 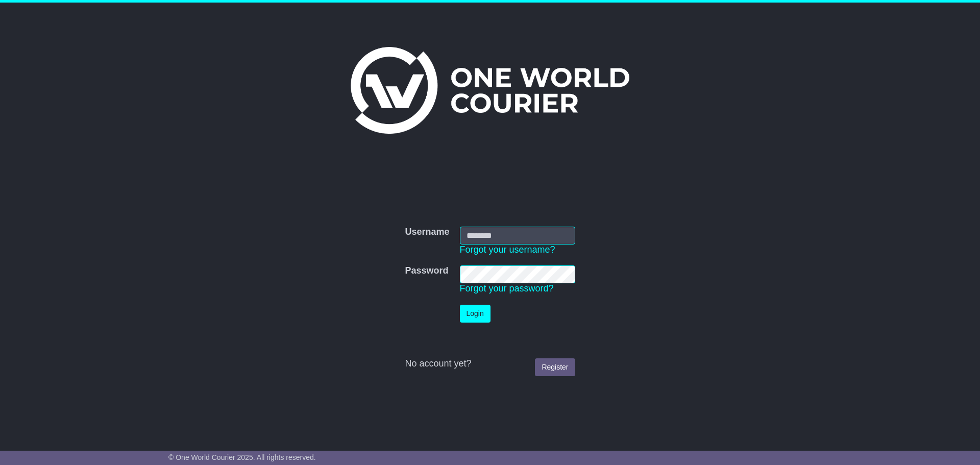 I want to click on a: Forgot your password?, so click(x=507, y=289).